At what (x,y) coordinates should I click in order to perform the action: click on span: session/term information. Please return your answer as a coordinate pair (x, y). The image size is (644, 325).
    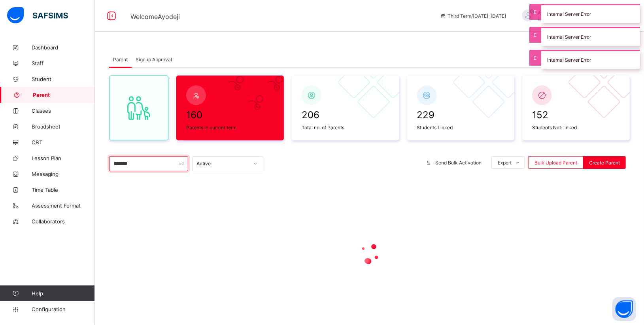
    Looking at the image, I should click on (473, 16).